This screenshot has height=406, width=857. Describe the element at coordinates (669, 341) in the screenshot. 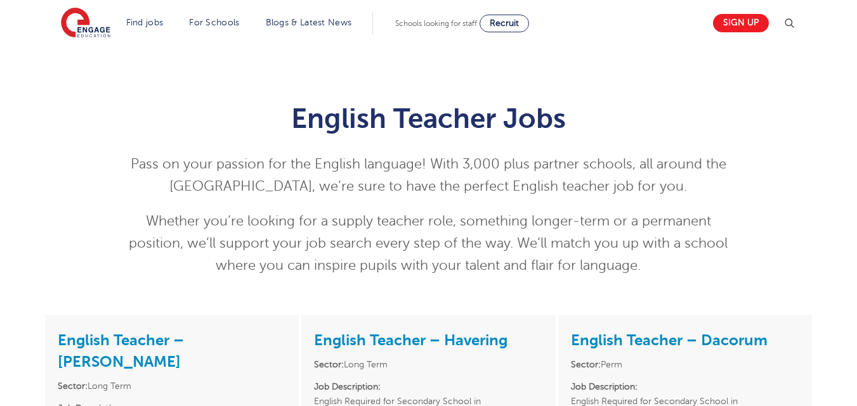

I see `a: English Teacher – Dacorum` at that location.